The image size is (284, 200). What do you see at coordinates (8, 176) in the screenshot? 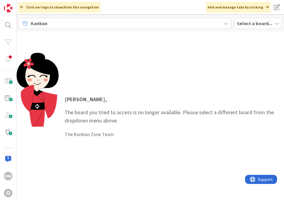
I see `div: BW` at bounding box center [8, 176].